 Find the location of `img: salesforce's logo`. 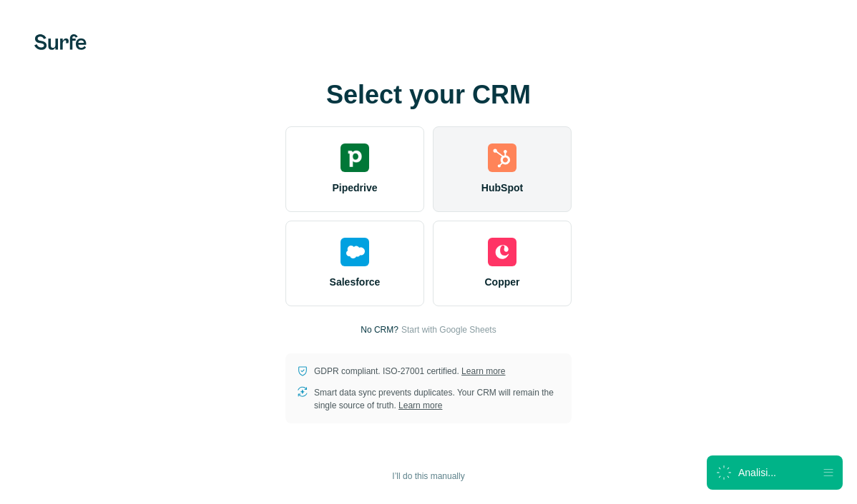

img: salesforce's logo is located at coordinates (355, 252).